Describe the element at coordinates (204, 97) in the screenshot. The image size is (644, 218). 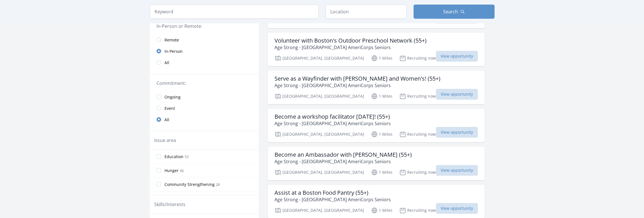
I see `a: Ongoing` at that location.